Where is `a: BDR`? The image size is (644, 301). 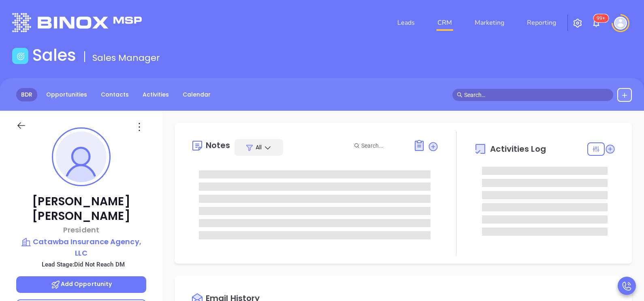
a: BDR is located at coordinates (27, 94).